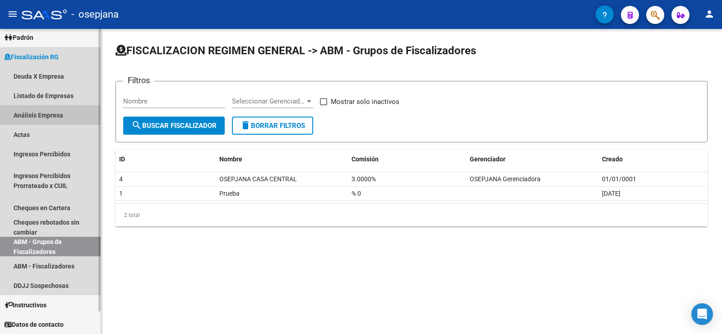  What do you see at coordinates (121, 179) in the screenshot?
I see `span: 4` at bounding box center [121, 179].